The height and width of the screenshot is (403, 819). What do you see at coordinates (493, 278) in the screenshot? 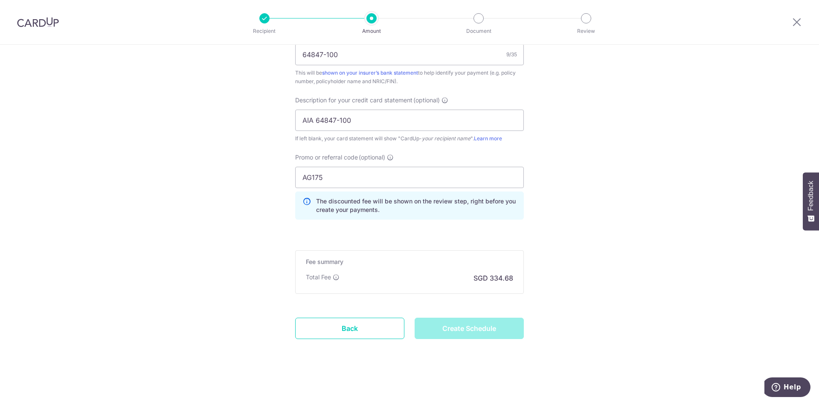
I see `p: SGD 334.68` at bounding box center [493, 278].